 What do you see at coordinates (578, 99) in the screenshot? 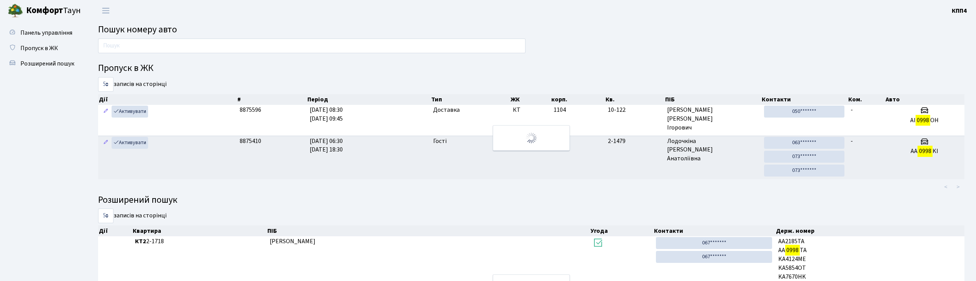
I see `th: корп.` at bounding box center [578, 99].